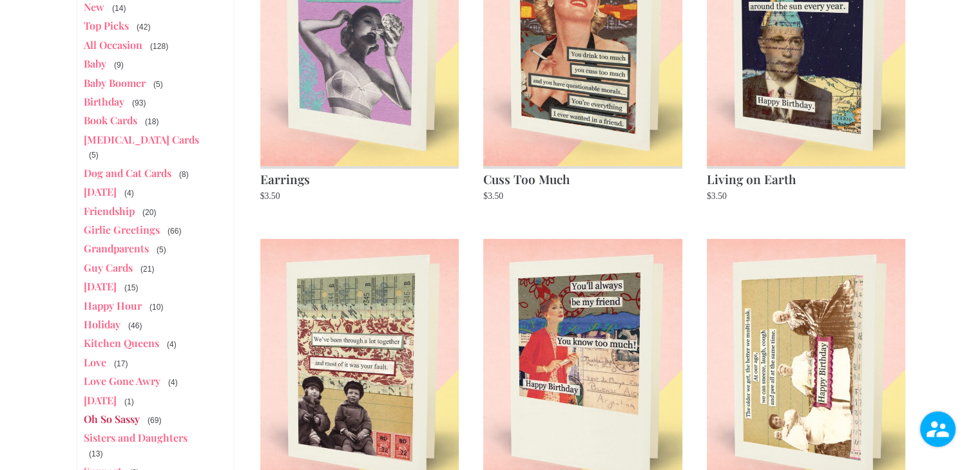 This screenshot has height=470, width=980. Describe the element at coordinates (156, 307) in the screenshot. I see `span: (10)` at that location.